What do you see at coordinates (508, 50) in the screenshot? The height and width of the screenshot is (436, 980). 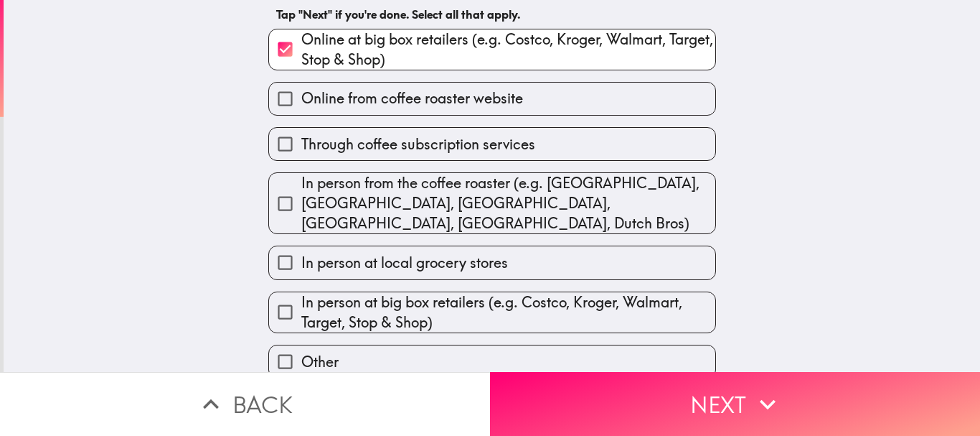 I see `span: Online at big box retailers (e.g. Costco, Kroger, Walmart, Target, Stop & Shop)` at bounding box center [508, 50].